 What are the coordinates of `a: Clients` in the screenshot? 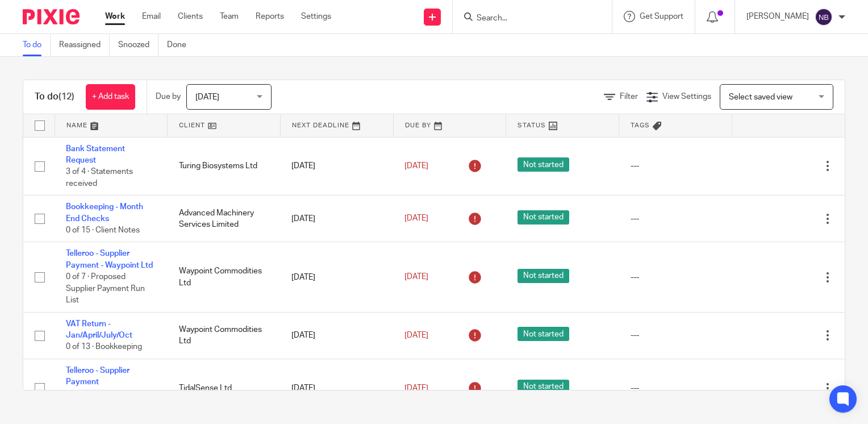 It's located at (190, 16).